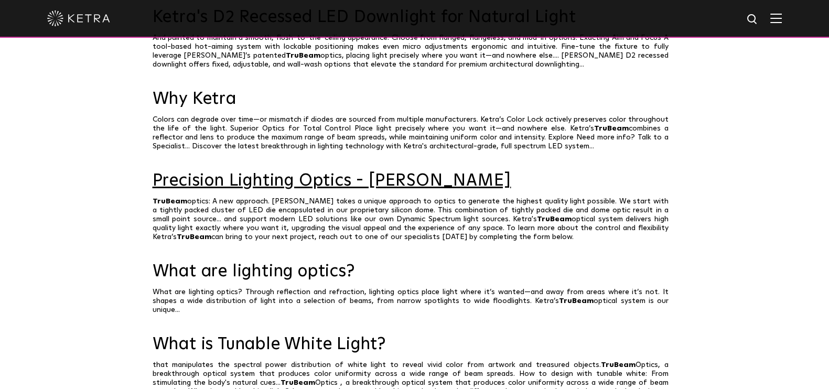 The width and height of the screenshot is (829, 389). Describe the element at coordinates (415, 344) in the screenshot. I see `a: What is Tunable White Light?` at that location.